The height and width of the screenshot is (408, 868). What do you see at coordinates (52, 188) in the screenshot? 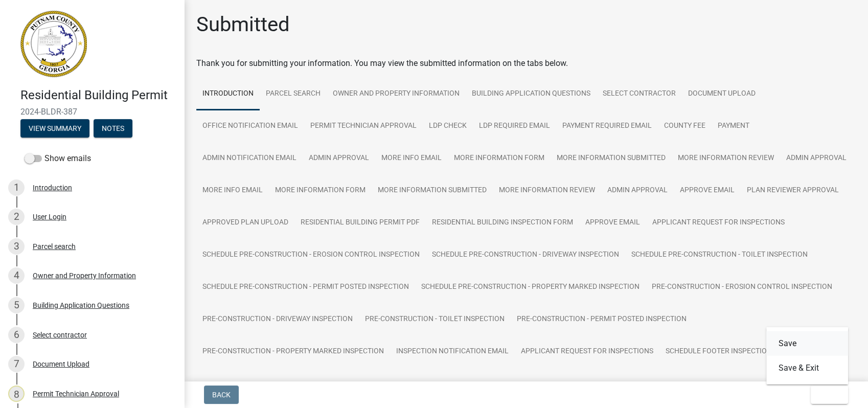
I see `div: Introduction` at bounding box center [52, 188].